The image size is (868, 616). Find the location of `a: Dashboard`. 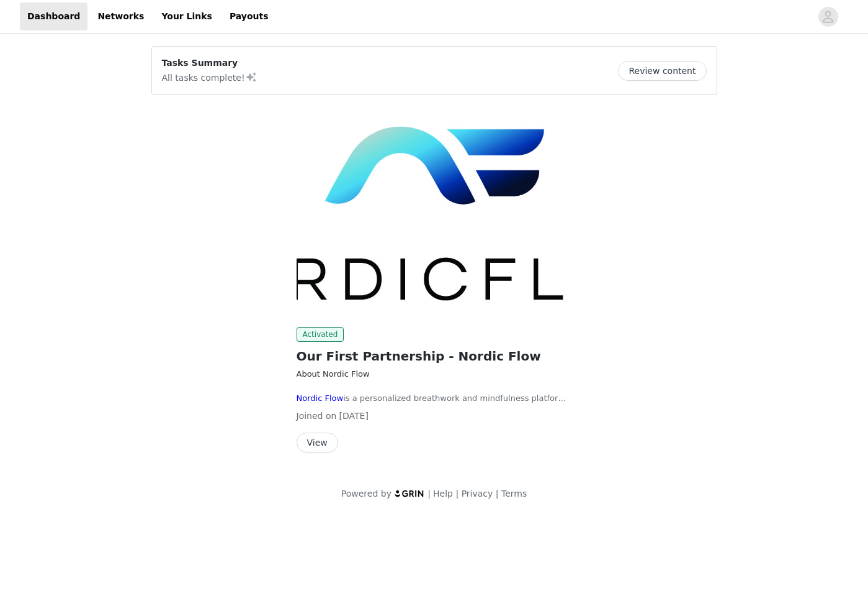

a: Dashboard is located at coordinates (54, 16).